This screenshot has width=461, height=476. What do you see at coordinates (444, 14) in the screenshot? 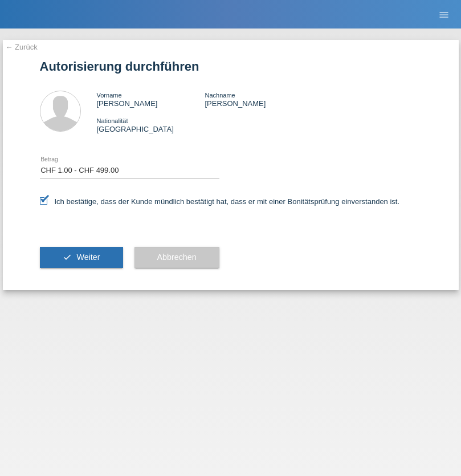
I see `i: menu` at bounding box center [444, 14].